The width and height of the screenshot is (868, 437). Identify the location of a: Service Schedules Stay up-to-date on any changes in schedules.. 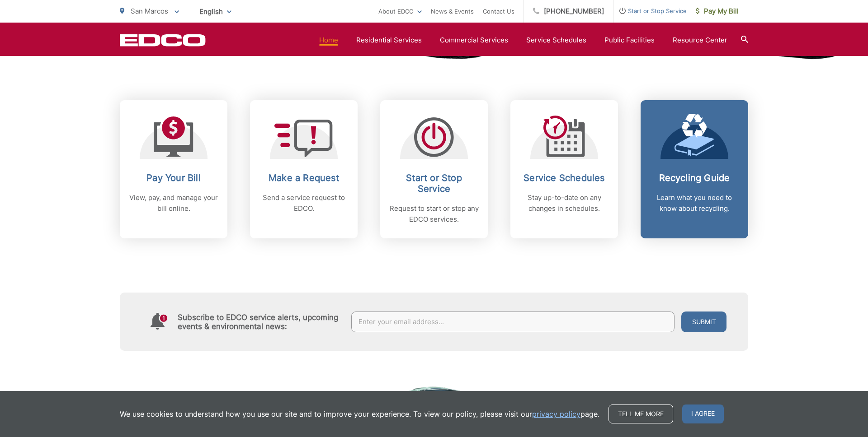
(564, 169).